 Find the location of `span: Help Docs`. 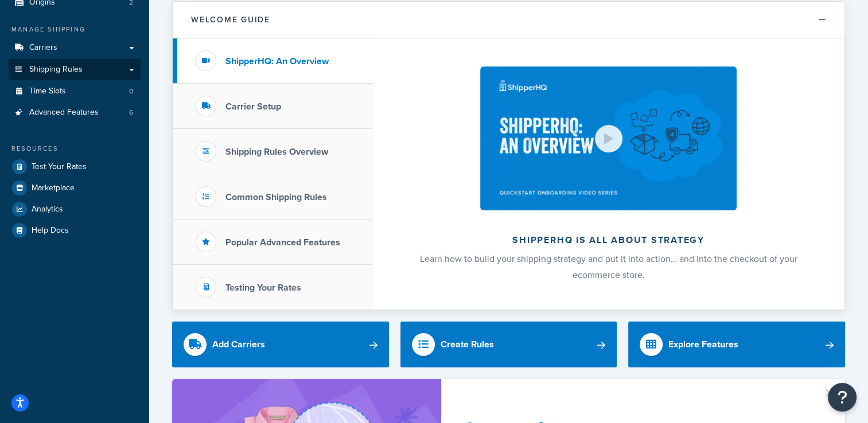

span: Help Docs is located at coordinates (50, 230).